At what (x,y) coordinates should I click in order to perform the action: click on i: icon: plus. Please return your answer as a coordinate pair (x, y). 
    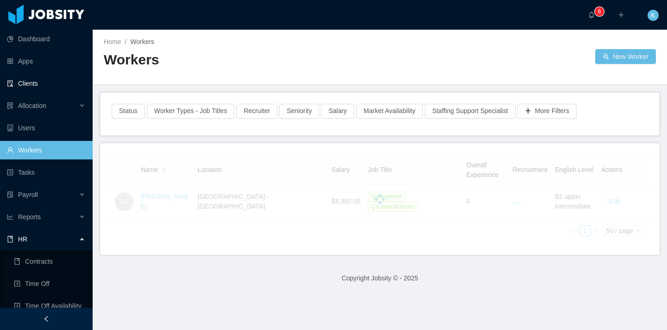
    Looking at the image, I should click on (621, 15).